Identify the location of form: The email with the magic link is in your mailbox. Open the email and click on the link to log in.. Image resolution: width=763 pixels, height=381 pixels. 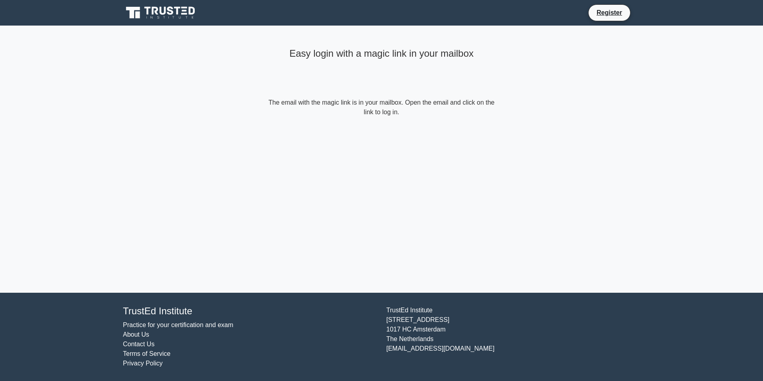
(381, 107).